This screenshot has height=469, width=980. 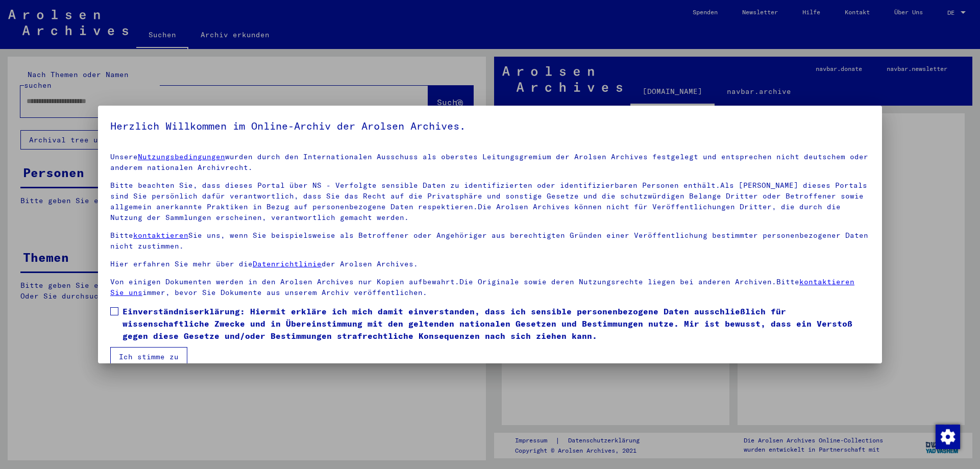 I want to click on a: Nutzungsbedingungen, so click(x=182, y=157).